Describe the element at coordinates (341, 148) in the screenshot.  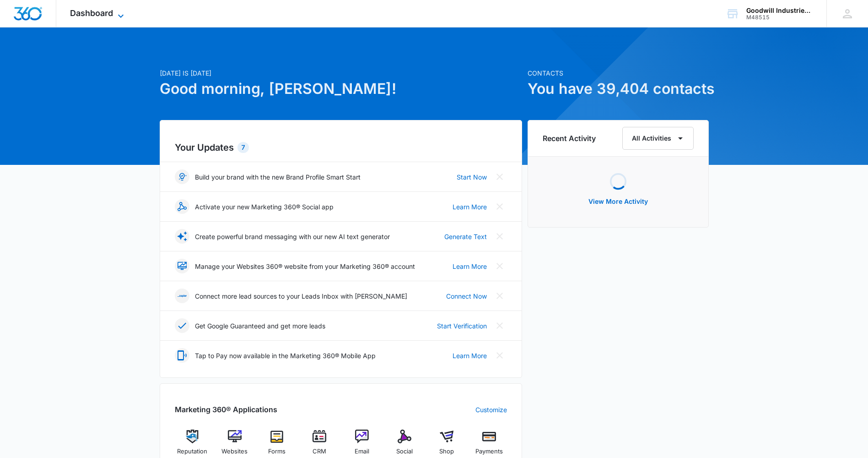
I see `h2: Your Updates` at that location.